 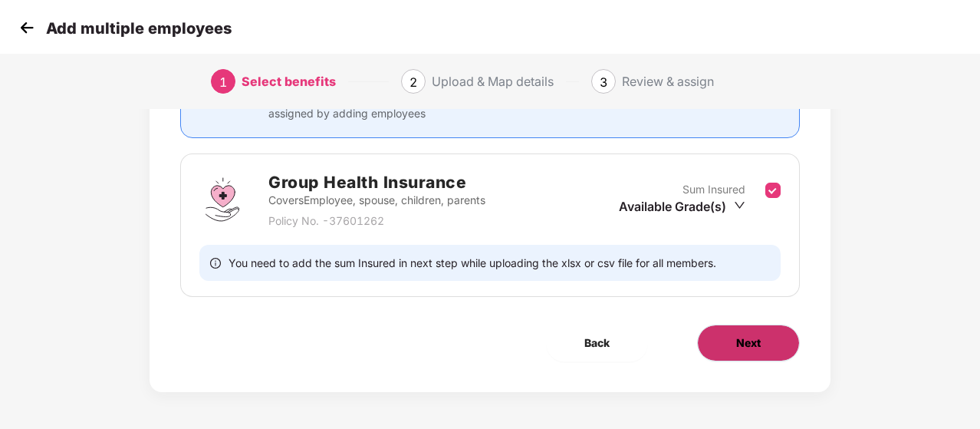 I want to click on p: Add multiple employees, so click(x=138, y=29).